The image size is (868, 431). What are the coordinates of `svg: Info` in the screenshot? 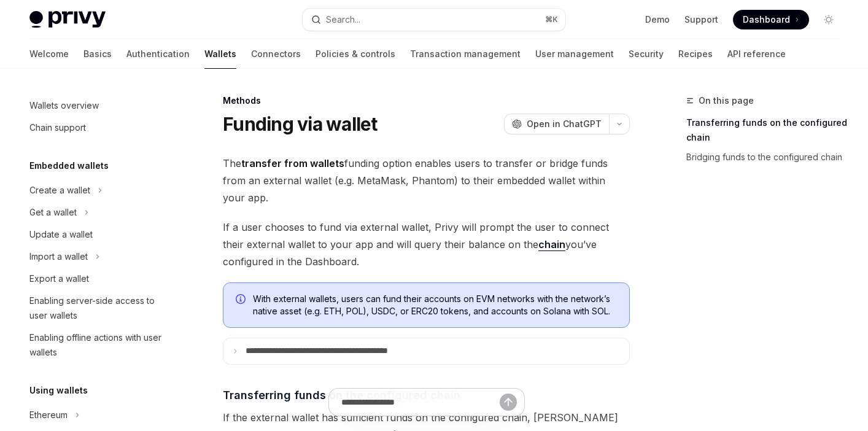 It's located at (242, 300).